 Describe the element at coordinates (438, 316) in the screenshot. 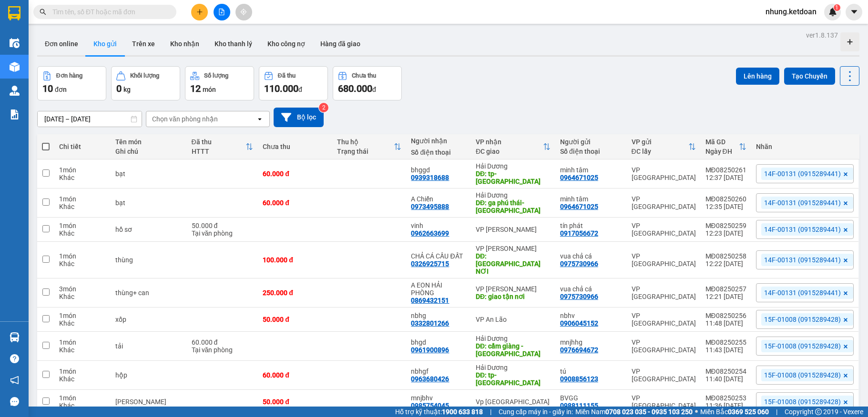

I see `div: nbhg` at that location.